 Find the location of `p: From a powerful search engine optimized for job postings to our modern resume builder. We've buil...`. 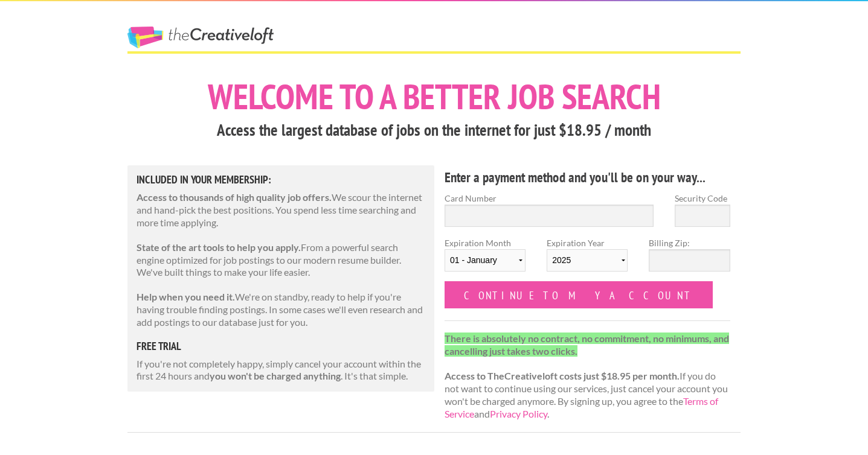

p: From a powerful search engine optimized for job postings to our modern resume builder. We've buil... is located at coordinates (281, 260).